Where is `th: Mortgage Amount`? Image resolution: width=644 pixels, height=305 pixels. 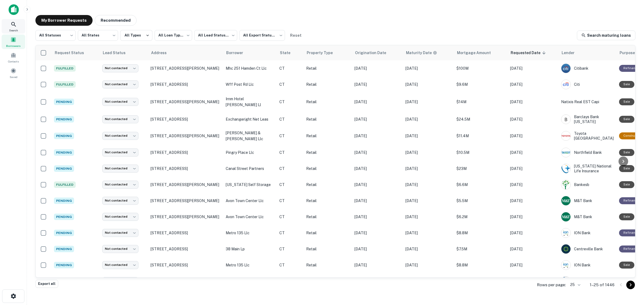
th: Mortgage Amount is located at coordinates (480, 53).